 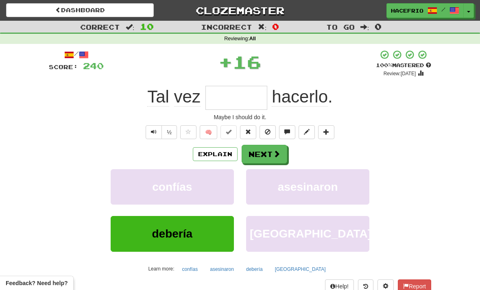 What do you see at coordinates (160, 132) in the screenshot?
I see `div: Text-to-speech controls` at bounding box center [160, 132].